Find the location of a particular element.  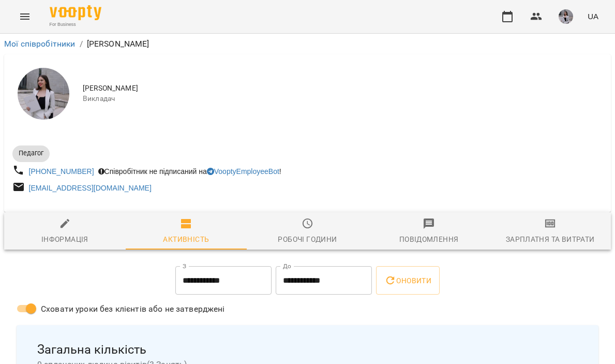

span: For Business is located at coordinates (75, 25).